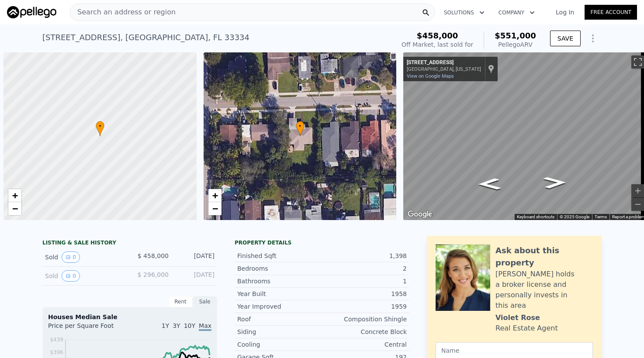 The height and width of the screenshot is (358, 644). What do you see at coordinates (574, 216) in the screenshot?
I see `span: © 2025 Google` at bounding box center [574, 216].